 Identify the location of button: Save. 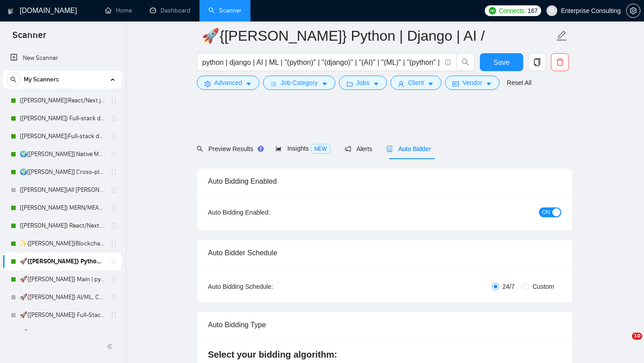
(502, 62).